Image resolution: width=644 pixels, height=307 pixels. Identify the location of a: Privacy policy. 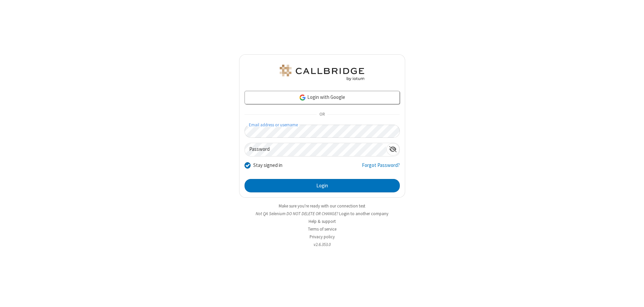
(322, 237).